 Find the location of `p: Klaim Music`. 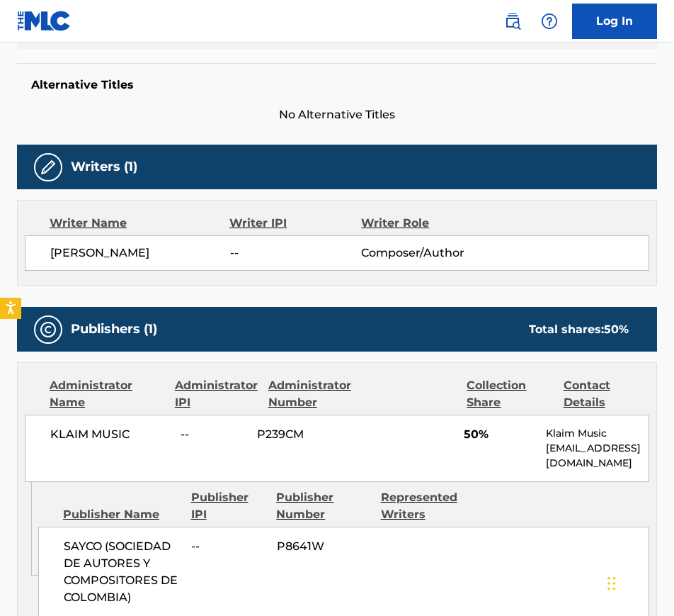

p: Klaim Music is located at coordinates (597, 433).